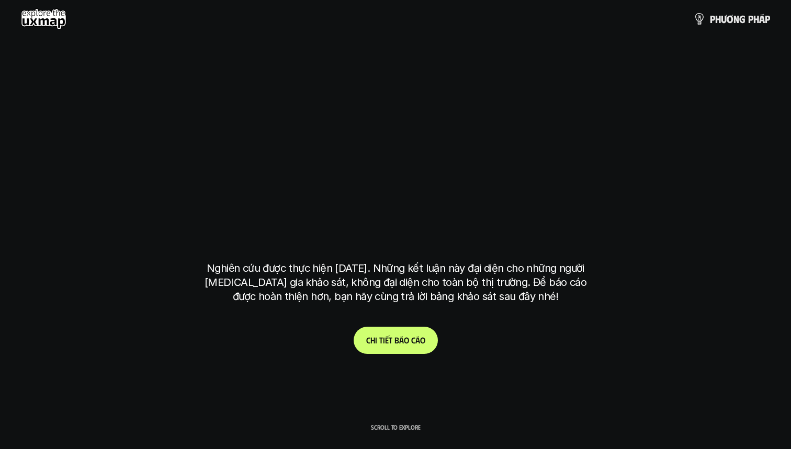  I want to click on a: phươngpháp, so click(732, 19).